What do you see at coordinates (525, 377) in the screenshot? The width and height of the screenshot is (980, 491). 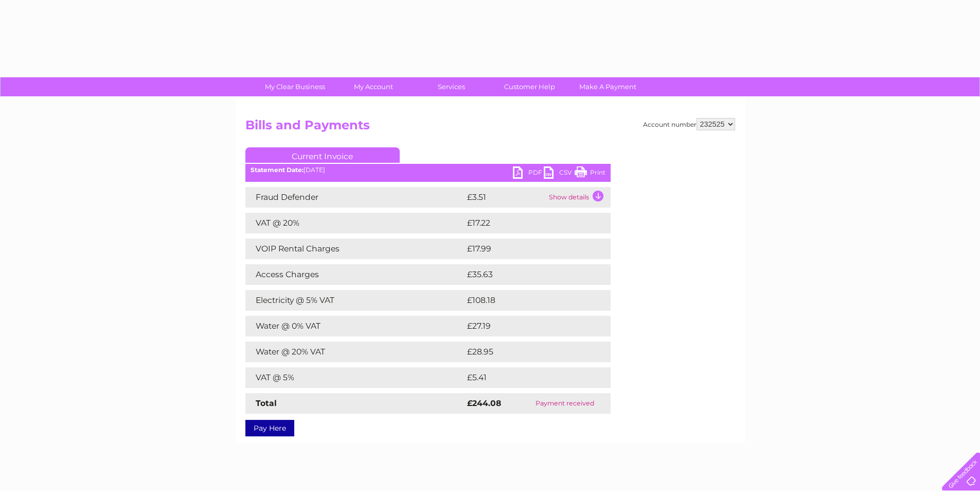 I see `td: £5.41` at bounding box center [525, 377].